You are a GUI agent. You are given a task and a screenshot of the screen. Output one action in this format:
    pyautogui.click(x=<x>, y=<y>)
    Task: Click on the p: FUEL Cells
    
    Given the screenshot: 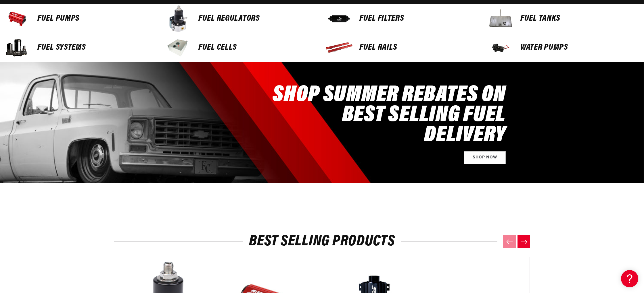 What is the action you would take?
    pyautogui.click(x=257, y=48)
    